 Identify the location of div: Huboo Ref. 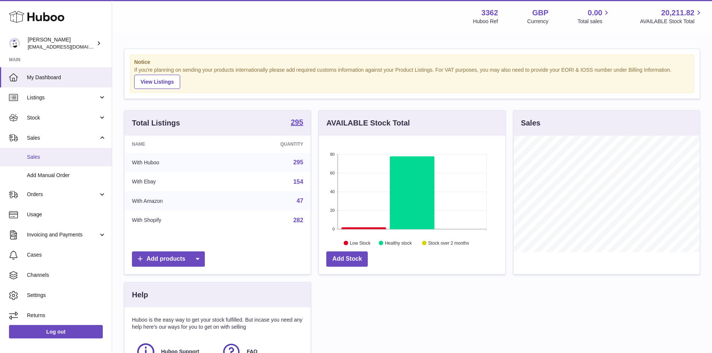
(486, 21).